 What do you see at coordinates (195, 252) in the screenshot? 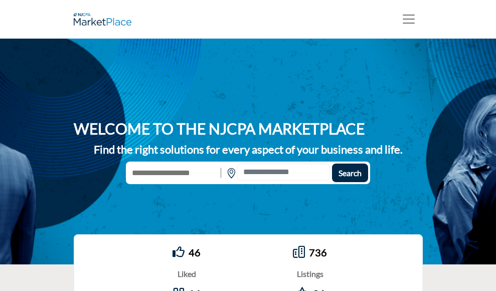
I see `a: 46` at bounding box center [195, 252].